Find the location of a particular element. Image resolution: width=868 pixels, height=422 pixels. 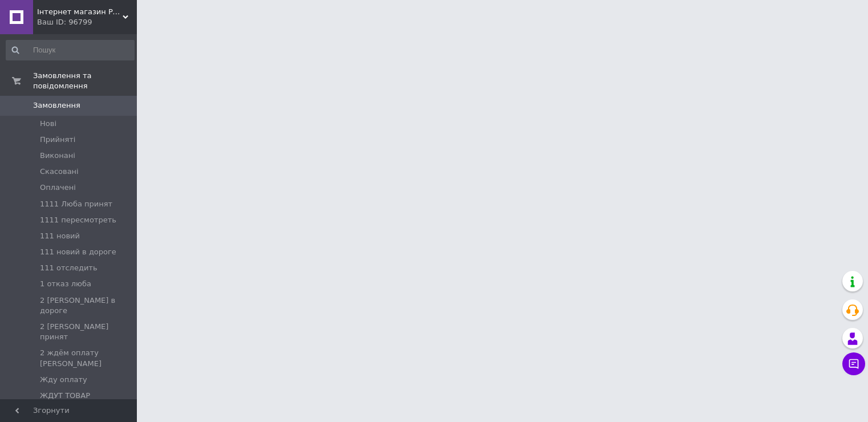

button: Чат з покупцем is located at coordinates (853, 364).